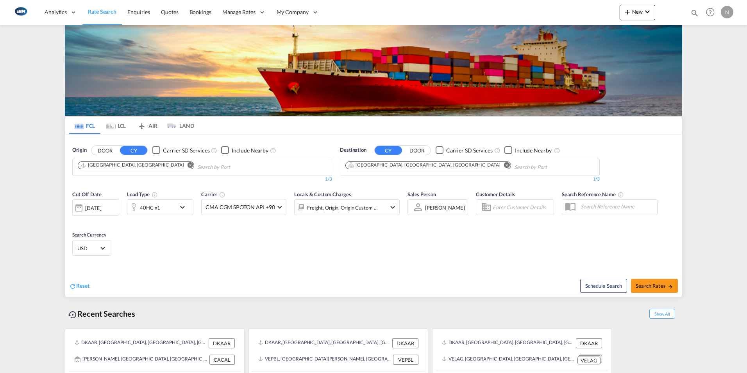 The image size is (747, 373). What do you see at coordinates (240, 207) in the screenshot?
I see `span: CMA CGM SPOTON API +90` at bounding box center [240, 207].